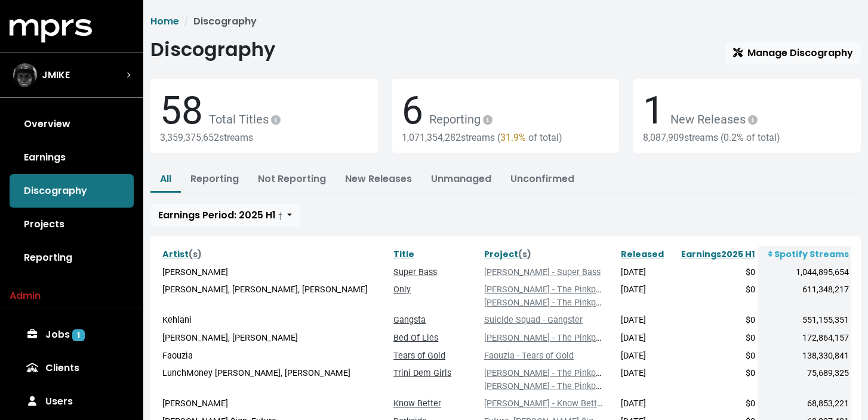  Describe the element at coordinates (165, 178) in the screenshot. I see `a: All` at that location.